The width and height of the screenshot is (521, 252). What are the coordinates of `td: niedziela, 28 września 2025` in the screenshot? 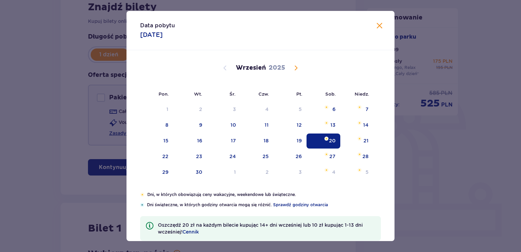 It's located at (357, 157).